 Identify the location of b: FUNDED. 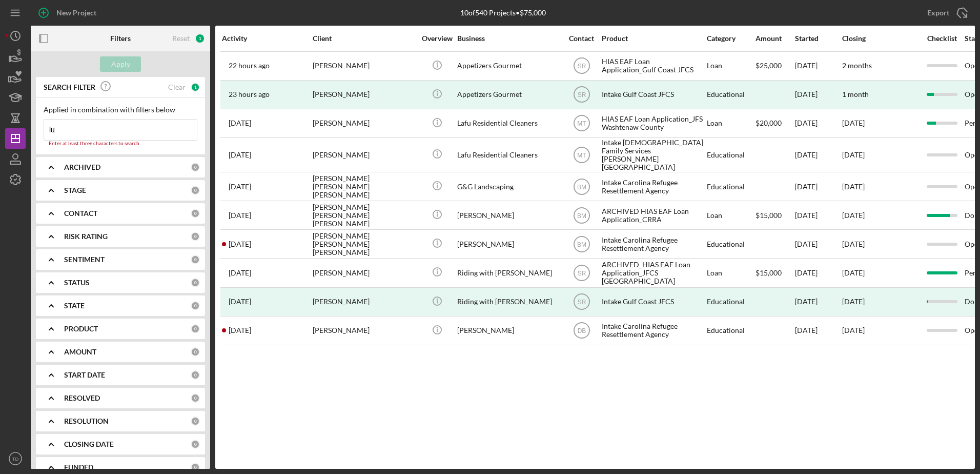
(79, 467).